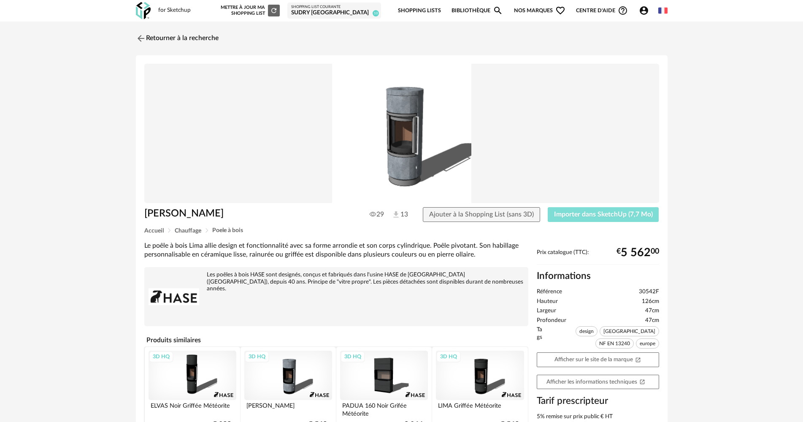  I want to click on span: Ajouter à la Shopping List (sans 3D), so click(481, 214).